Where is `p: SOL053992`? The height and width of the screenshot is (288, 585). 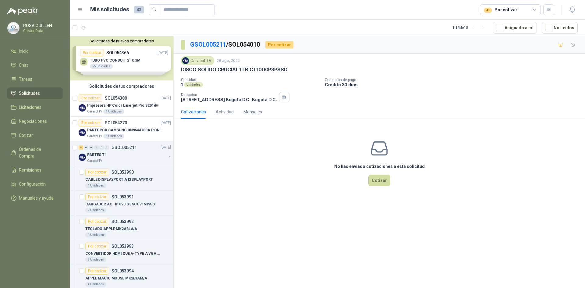 p: SOL053992 is located at coordinates (122, 221).